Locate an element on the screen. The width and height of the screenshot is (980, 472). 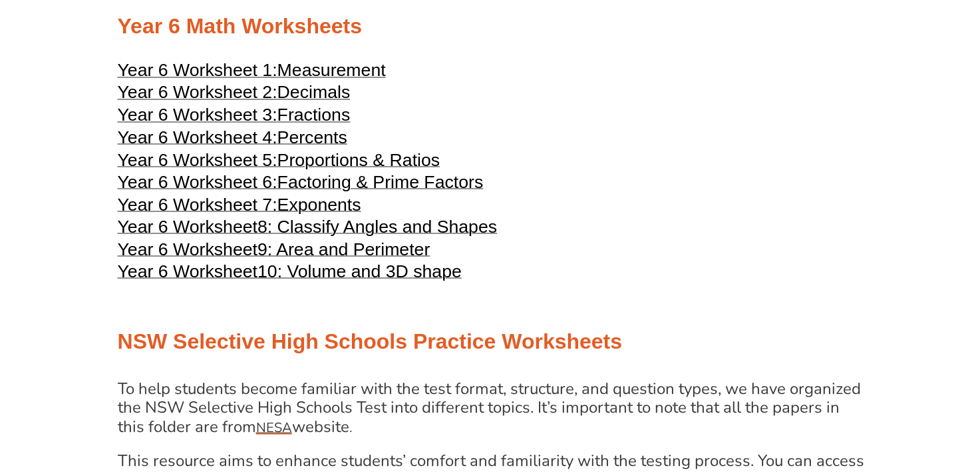
a: Year 6 Worksheet8: Classify Angles and Shapes is located at coordinates (308, 229).